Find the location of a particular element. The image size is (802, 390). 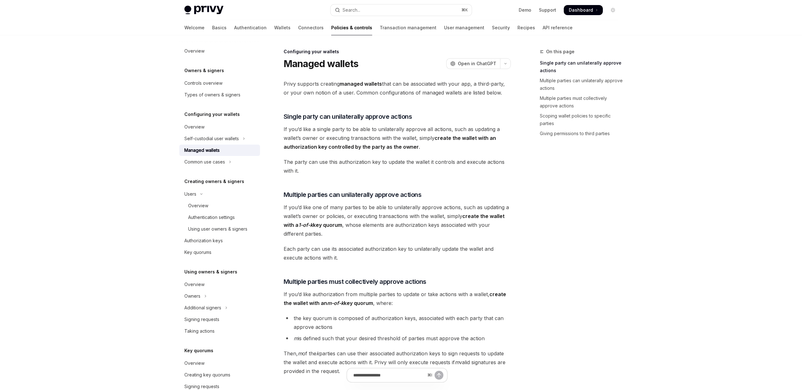

a: Multiple parties must collectively approve actions is located at coordinates (582, 102).